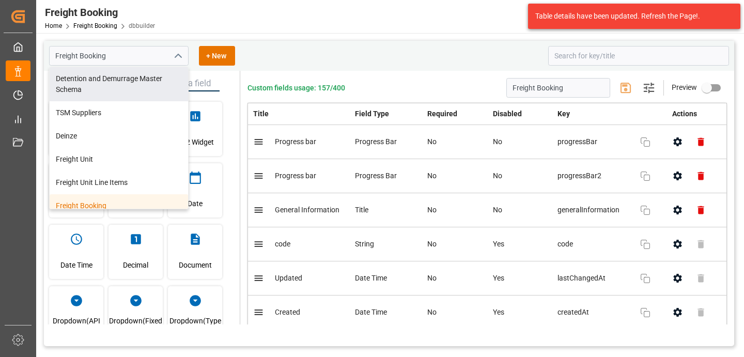 This screenshot has height=357, width=744. Describe the element at coordinates (287, 312) in the screenshot. I see `span: Created` at that location.